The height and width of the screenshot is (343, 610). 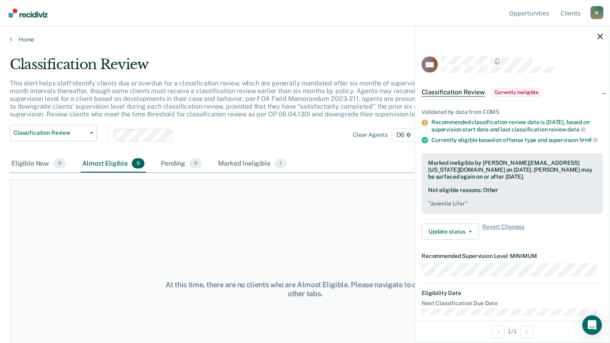 What do you see at coordinates (512, 93) in the screenshot?
I see `div: Classification ReviewCurrently ineligible` at bounding box center [512, 93].